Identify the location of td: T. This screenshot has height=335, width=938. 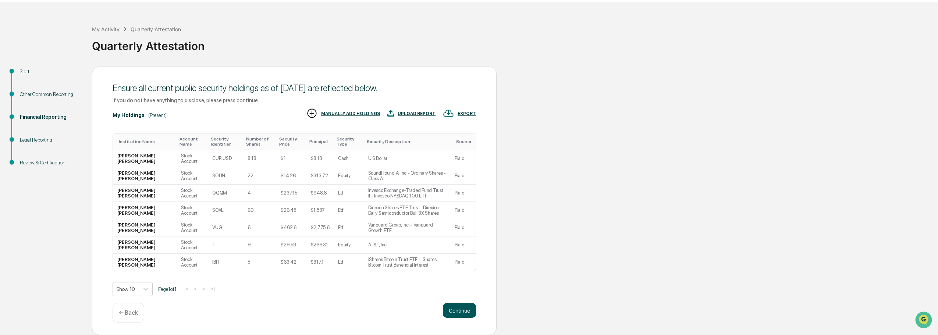
(225, 245).